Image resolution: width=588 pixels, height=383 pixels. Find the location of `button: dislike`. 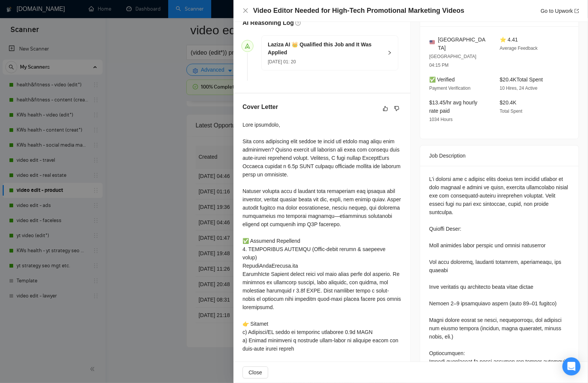

button: dislike is located at coordinates (397, 108).